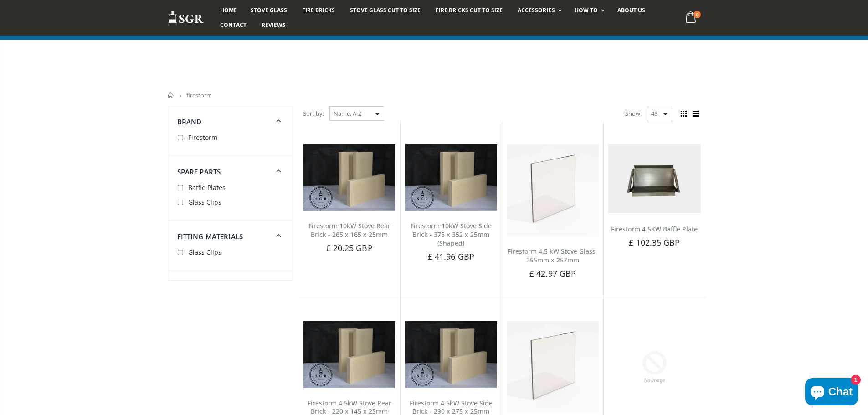 The width and height of the screenshot is (868, 415). What do you see at coordinates (691, 18) in the screenshot?
I see `a: 0` at bounding box center [691, 18].